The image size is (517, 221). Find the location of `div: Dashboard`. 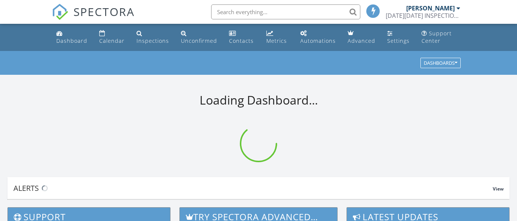

div: Dashboard is located at coordinates (72, 41).